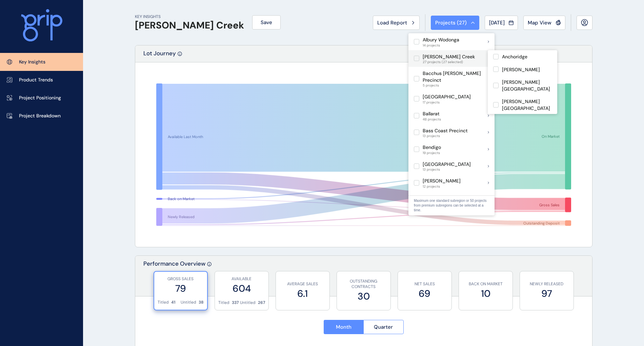  Describe the element at coordinates (173, 302) in the screenshot. I see `p: 41` at that location.